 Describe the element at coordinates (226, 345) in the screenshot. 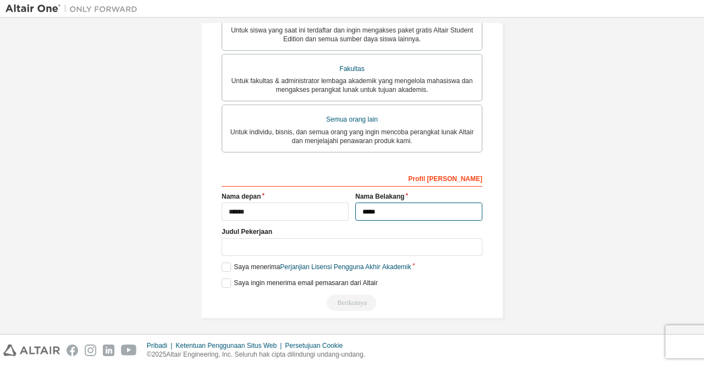

I see `font: Ketentuan Penggunaan Situs Web` at that location.